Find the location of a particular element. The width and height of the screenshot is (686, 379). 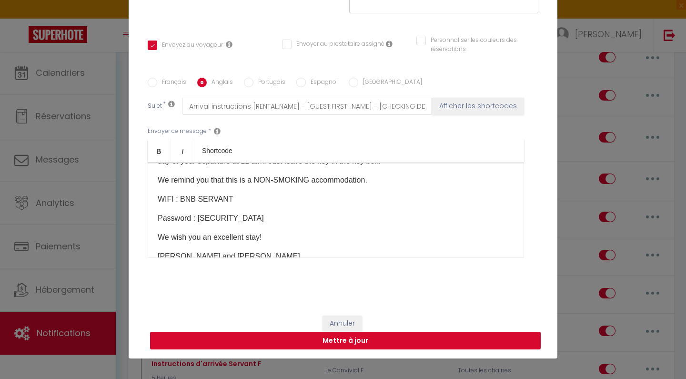

label: Français is located at coordinates (171, 83).